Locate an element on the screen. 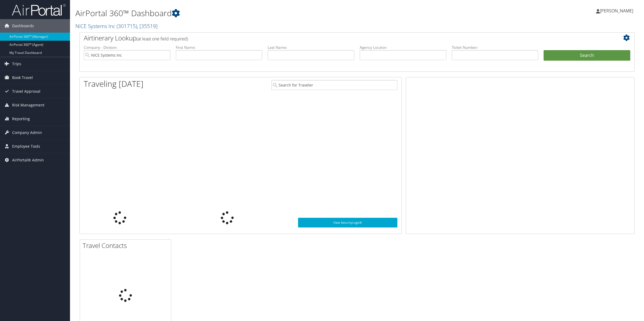  span: Risk Management is located at coordinates (28, 105).